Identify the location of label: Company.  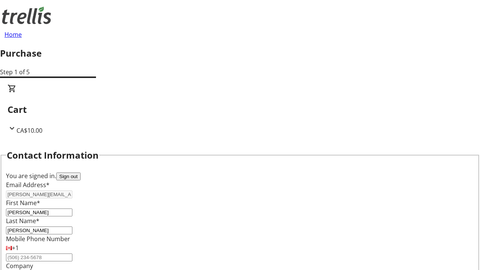
(19, 266).